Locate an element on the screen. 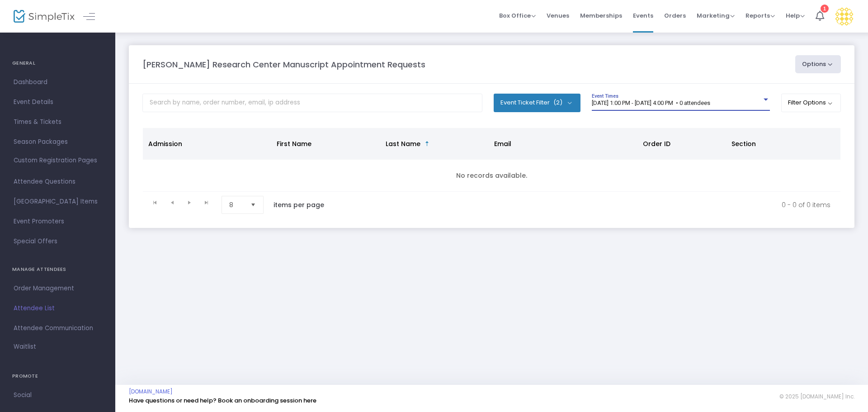 This screenshot has height=412, width=868. label: items per page is located at coordinates (299, 205).